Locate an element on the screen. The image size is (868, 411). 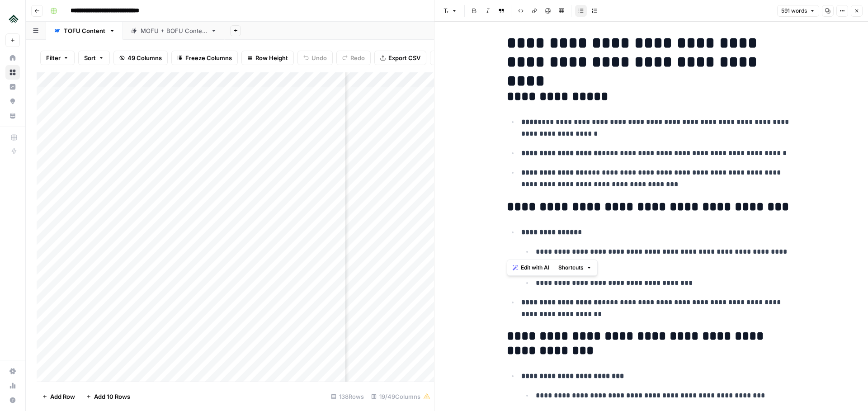
button: Row Height is located at coordinates (268, 58).